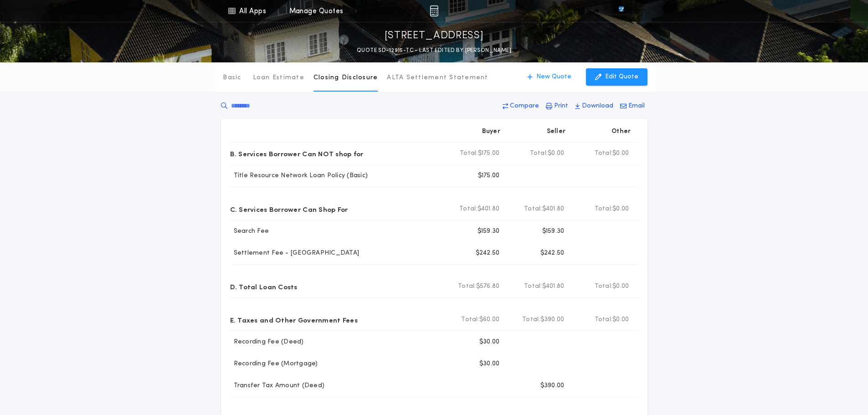 This screenshot has width=868, height=415. I want to click on p: Other, so click(621, 132).